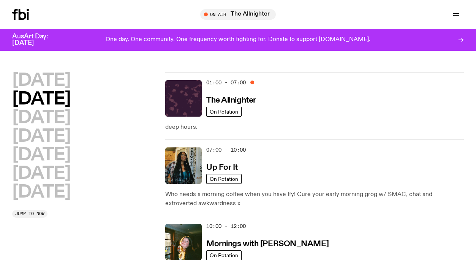  I want to click on p: Who needs a morning coffee when you have Ify! Cure your early morning grog w/ SMAC, chat and extr..., so click(315, 199).